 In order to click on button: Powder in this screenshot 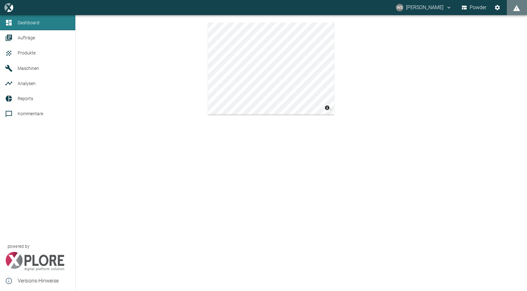, I will do `click(474, 8)`.